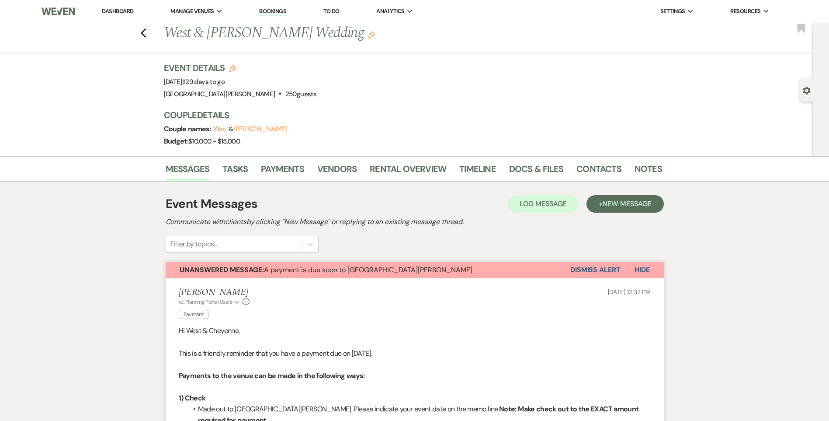 The height and width of the screenshot is (421, 829). Describe the element at coordinates (176, 141) in the screenshot. I see `span: Budget:` at that location.